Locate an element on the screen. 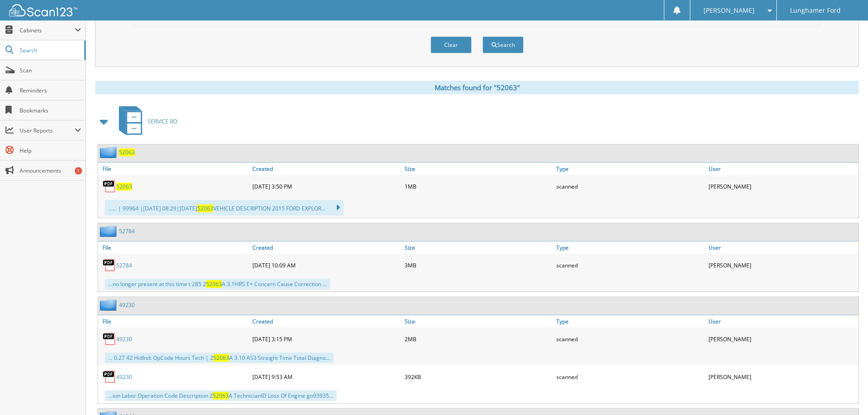 This screenshot has width=868, height=415. div: 392KB is located at coordinates (478, 377).